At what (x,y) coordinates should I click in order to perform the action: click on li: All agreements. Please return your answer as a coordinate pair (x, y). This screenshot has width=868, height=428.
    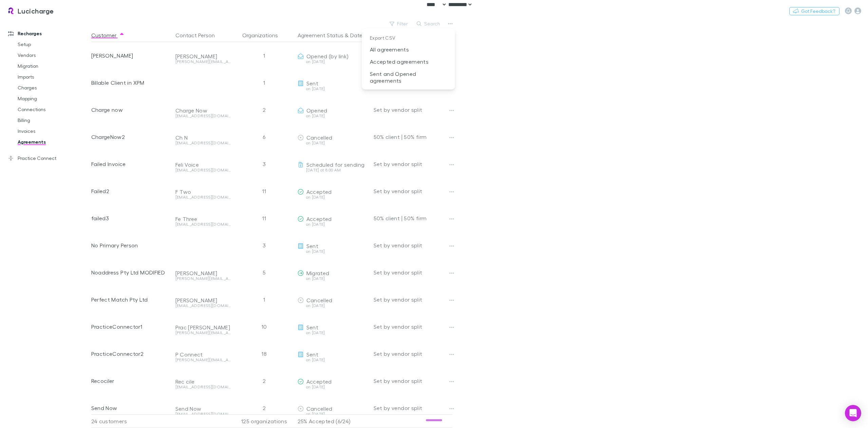
    Looking at the image, I should click on (408, 50).